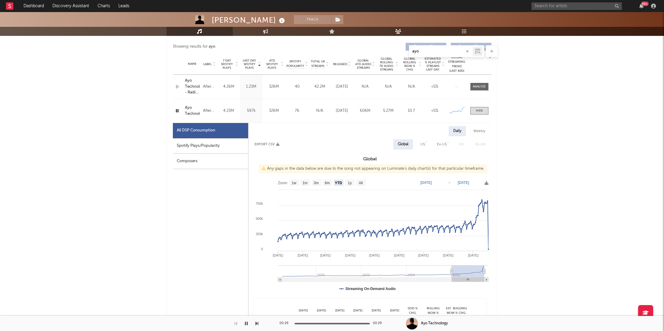 This screenshot has height=331, width=664. What do you see at coordinates (363, 64) in the screenshot?
I see `span: Global ATD Audio Streams` at bounding box center [363, 64].